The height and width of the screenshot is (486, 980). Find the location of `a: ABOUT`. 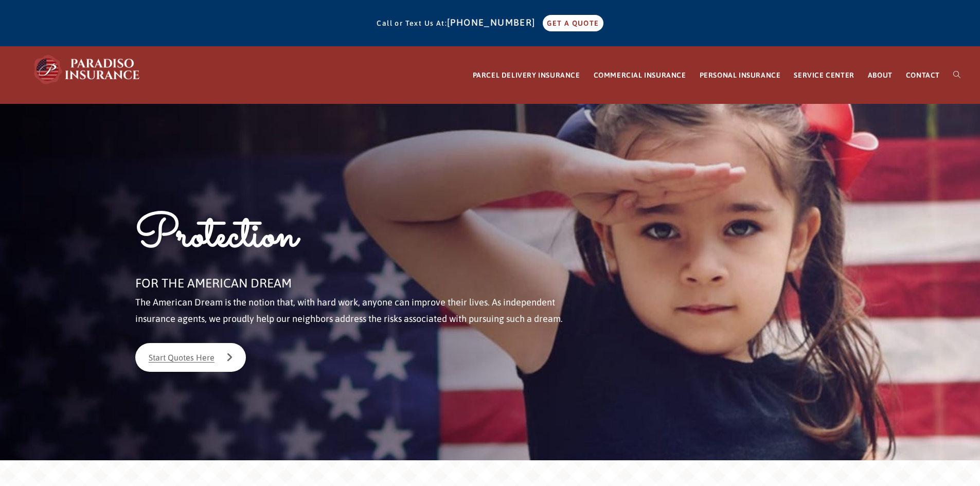

a: ABOUT is located at coordinates (880, 75).